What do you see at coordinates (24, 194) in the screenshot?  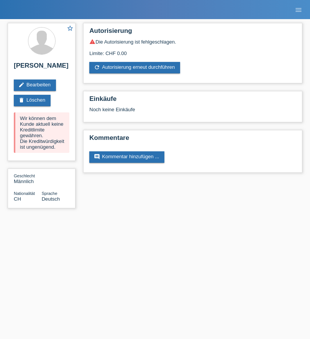 I see `span: Nationalität` at bounding box center [24, 194].